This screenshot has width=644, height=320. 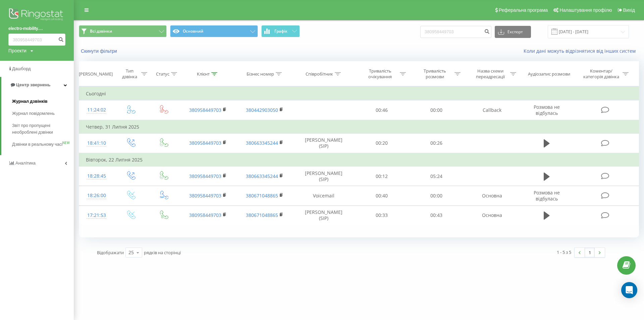 I want to click on a: 380442903050, so click(x=262, y=110).